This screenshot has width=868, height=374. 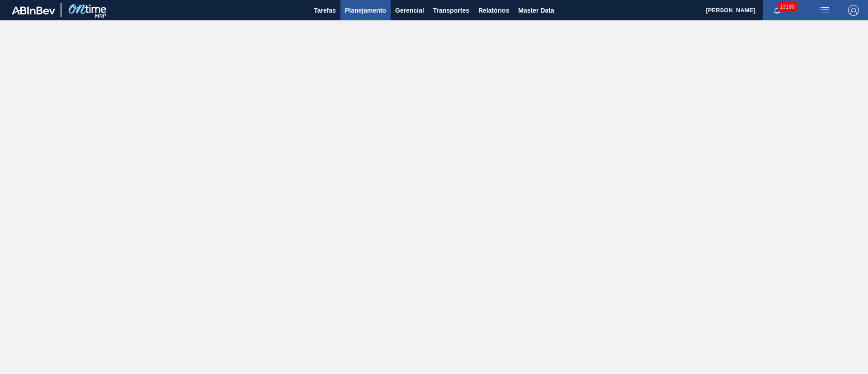 What do you see at coordinates (33, 11) in the screenshot?
I see `img: TNhmsLtSVTkK8tSr43FrP2fwEKptu5GPRR3wAAAABJRU5ErkJggg==` at bounding box center [33, 11].